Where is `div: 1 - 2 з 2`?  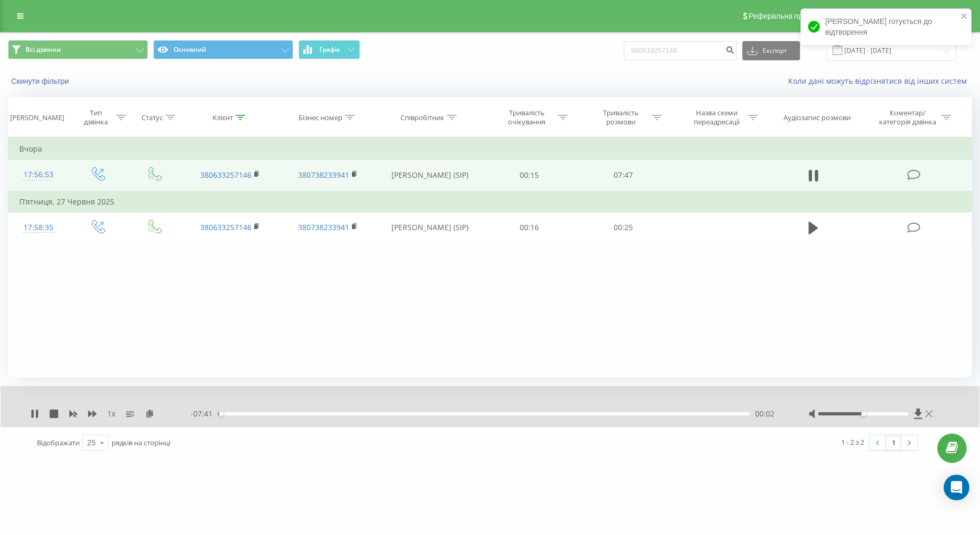
div: 1 - 2 з 2 is located at coordinates (853, 442).